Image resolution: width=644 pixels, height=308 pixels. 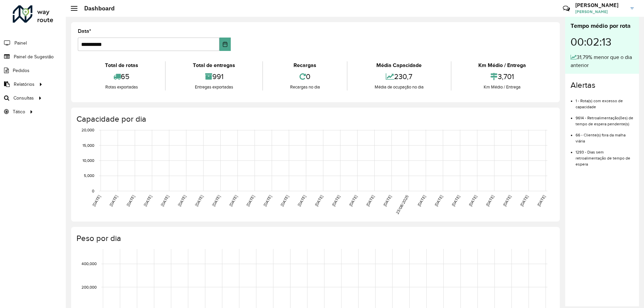 What do you see at coordinates (19, 112) in the screenshot?
I see `span: Tático` at bounding box center [19, 112].